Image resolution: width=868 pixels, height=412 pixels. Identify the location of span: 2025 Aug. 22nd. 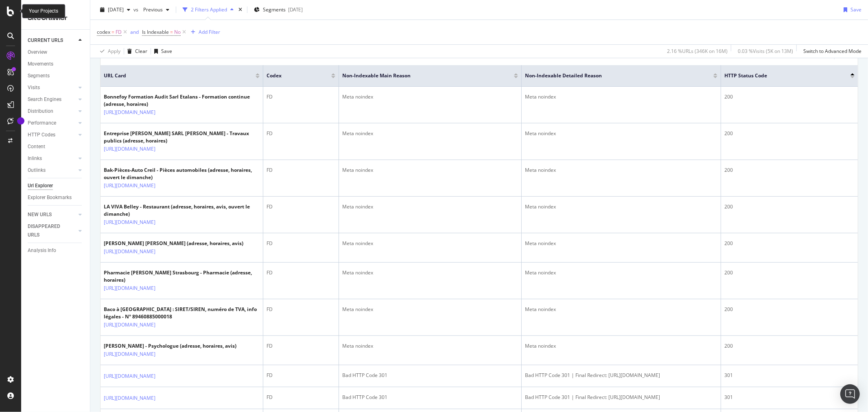
(115, 10).